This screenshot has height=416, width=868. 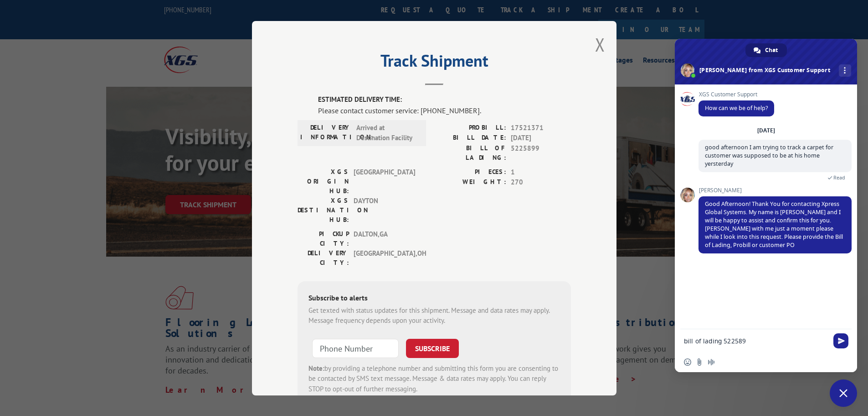 What do you see at coordinates (841, 340) in the screenshot?
I see `span: Send` at bounding box center [841, 340].